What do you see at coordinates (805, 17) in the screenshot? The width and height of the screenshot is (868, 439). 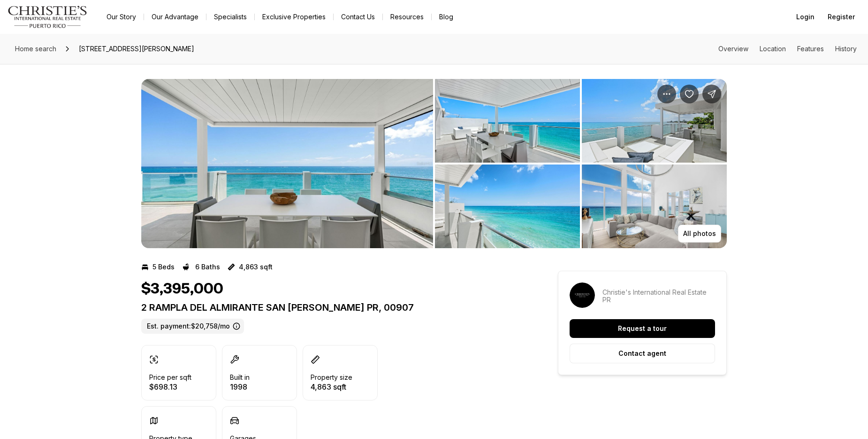 I see `span: Login` at bounding box center [805, 17].